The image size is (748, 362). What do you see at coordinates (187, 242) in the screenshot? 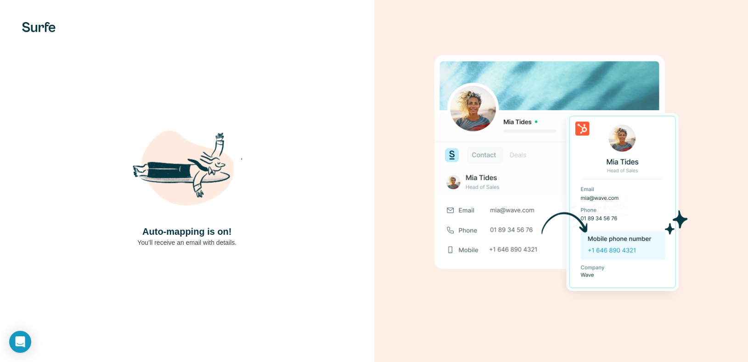
I see `p: You’ll receive an email with details.` at bounding box center [187, 242].